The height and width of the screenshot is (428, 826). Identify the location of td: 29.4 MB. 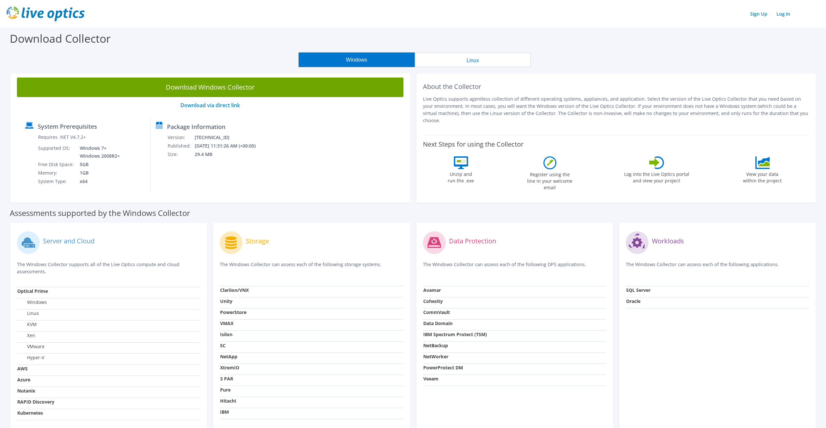
(229, 154).